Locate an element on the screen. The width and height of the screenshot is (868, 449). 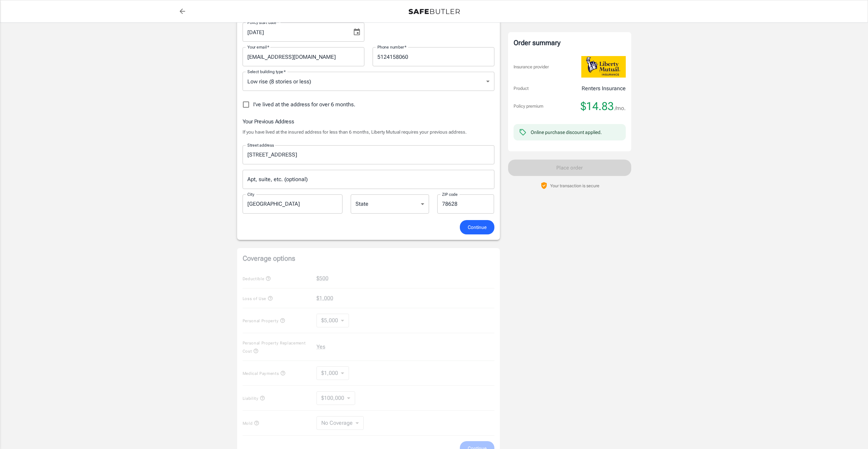
label: ZIP code is located at coordinates (450, 194).